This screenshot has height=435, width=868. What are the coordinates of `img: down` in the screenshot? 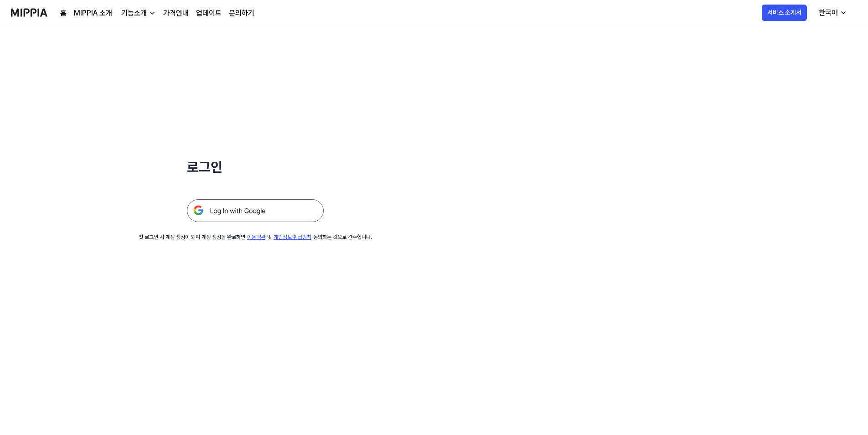 It's located at (152, 13).